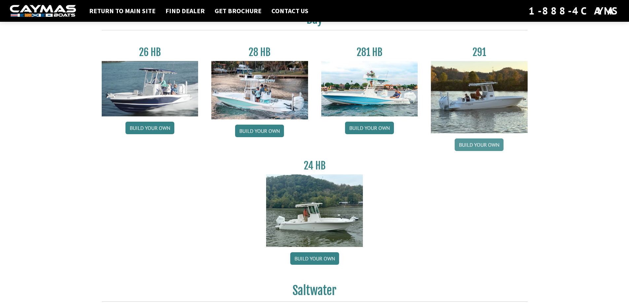  I want to click on img: 28-hb-twin.jpg, so click(369, 89).